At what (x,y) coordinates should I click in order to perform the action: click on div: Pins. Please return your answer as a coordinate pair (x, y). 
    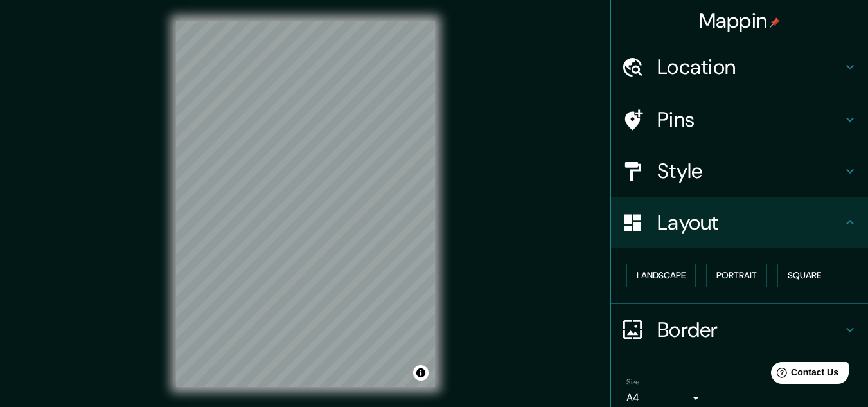
    Looking at the image, I should click on (739, 119).